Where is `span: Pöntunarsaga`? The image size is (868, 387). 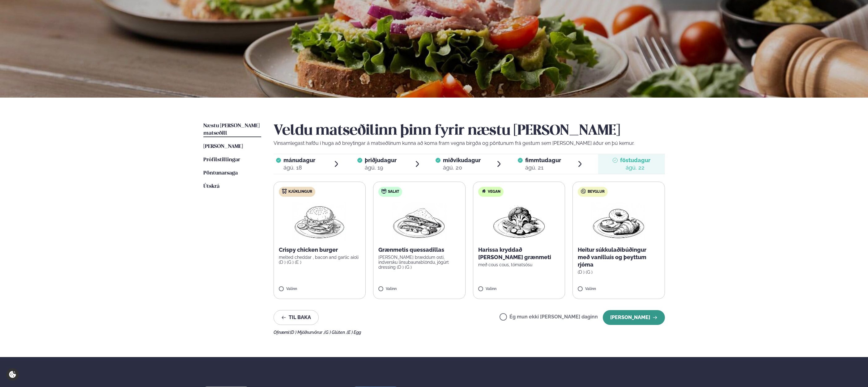
span: Pöntunarsaga is located at coordinates (220, 173).